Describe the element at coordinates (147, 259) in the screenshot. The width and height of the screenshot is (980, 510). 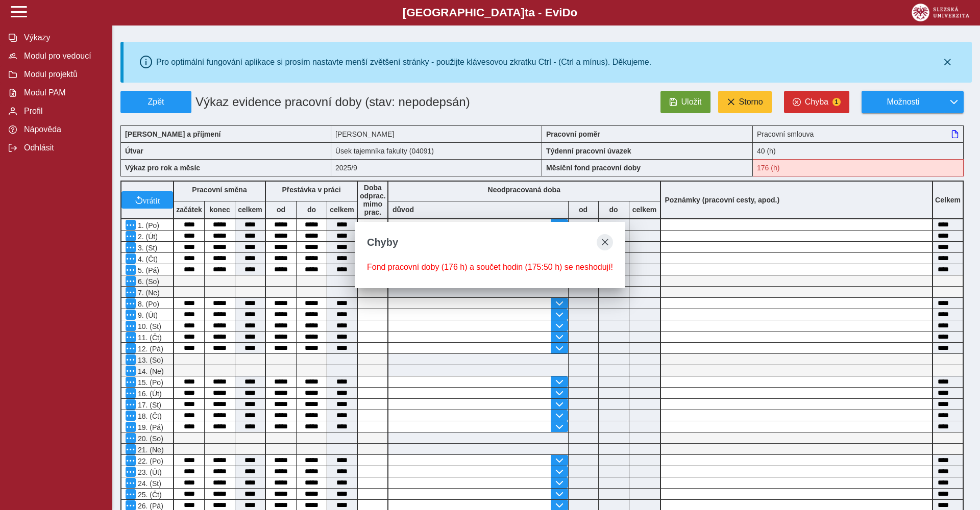
I see `span: 4. (Čt)` at that location.